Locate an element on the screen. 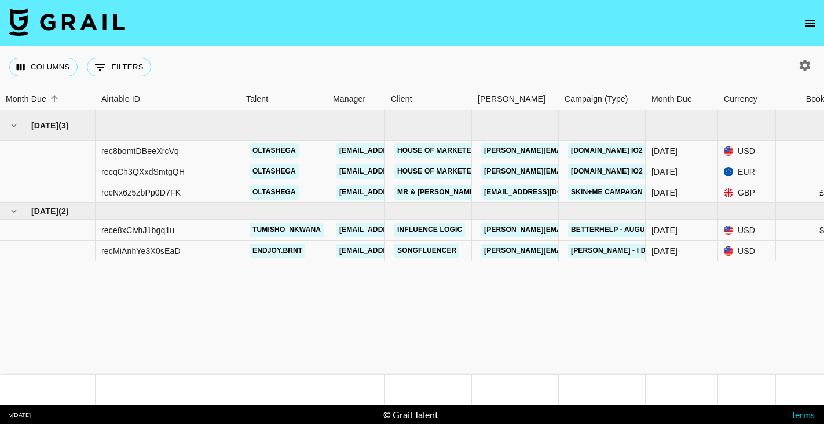 The width and height of the screenshot is (824, 424). div: GBP is located at coordinates (747, 193).